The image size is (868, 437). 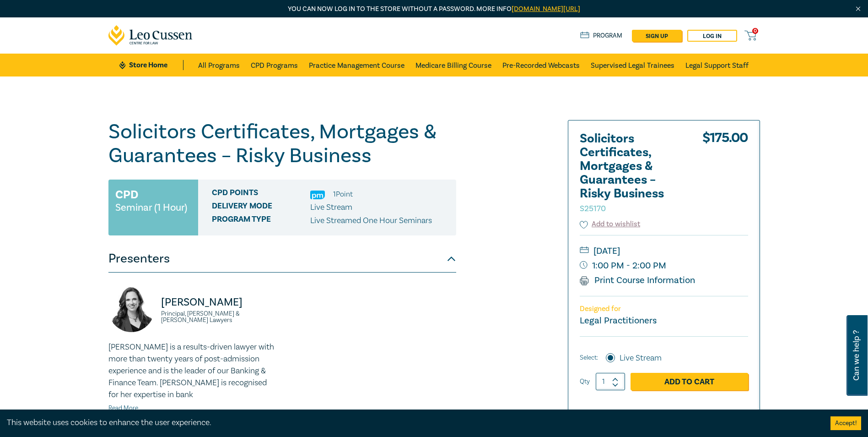 What do you see at coordinates (274, 65) in the screenshot?
I see `a: CPD Programs` at bounding box center [274, 65].